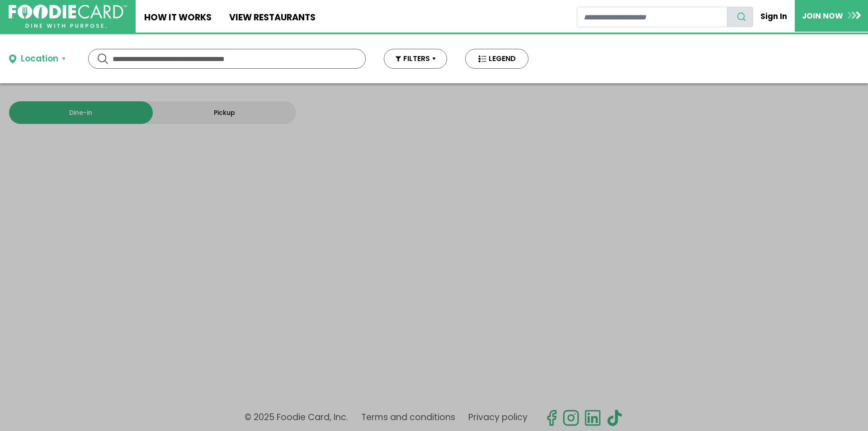 Image resolution: width=868 pixels, height=431 pixels. I want to click on a: Sign In, so click(774, 16).